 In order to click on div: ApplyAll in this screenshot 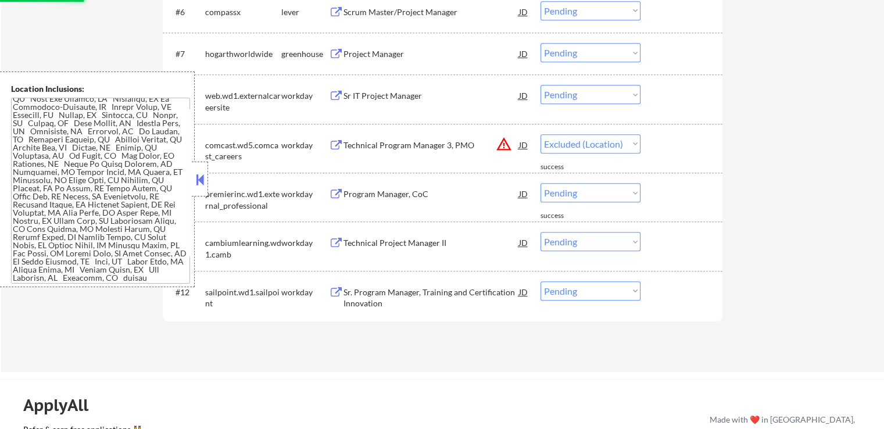, I will do `click(62, 405)`.